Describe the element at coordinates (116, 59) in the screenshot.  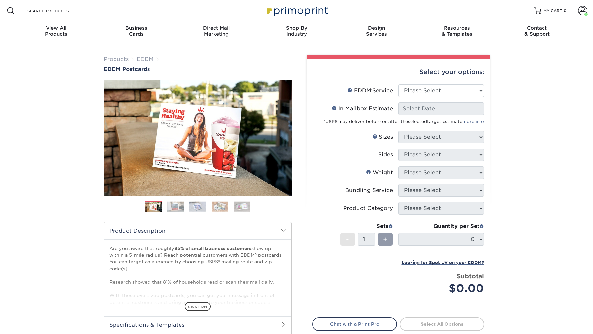
I see `a: Products` at that location.